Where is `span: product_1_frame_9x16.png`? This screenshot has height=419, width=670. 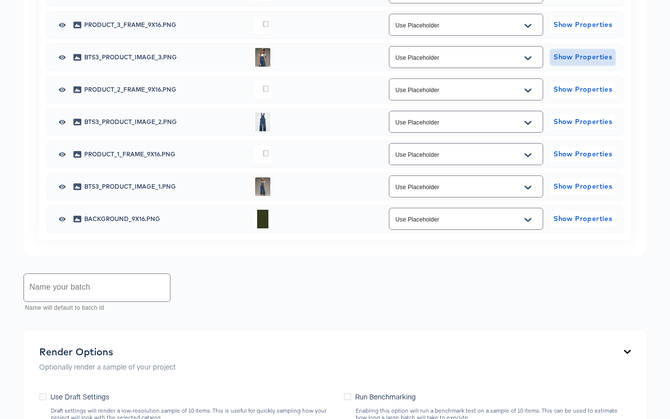
span: product_1_frame_9x16.png is located at coordinates (165, 154).